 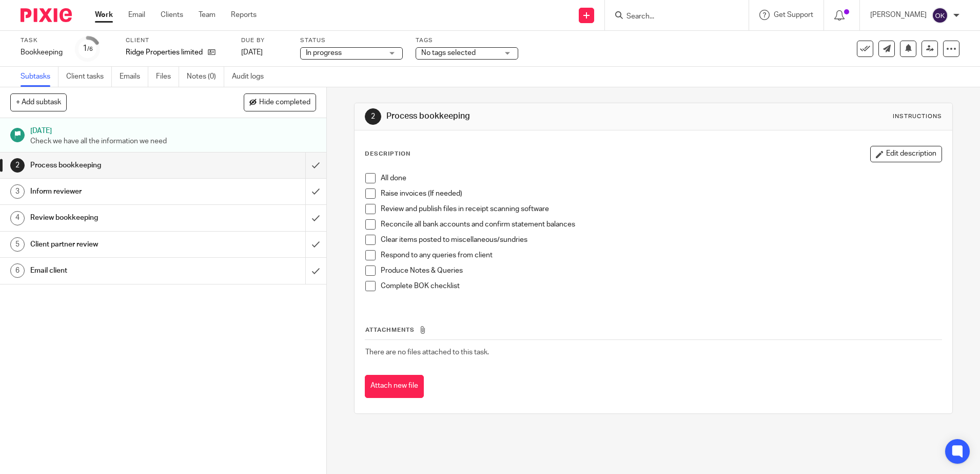 What do you see at coordinates (207, 15) in the screenshot?
I see `a: Team` at bounding box center [207, 15].